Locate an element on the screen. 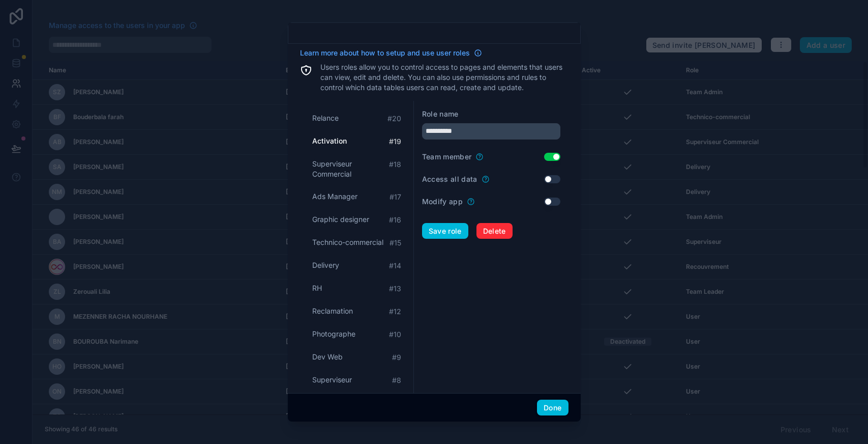 The width and height of the screenshot is (868, 444). span: # 15 is located at coordinates (395, 243).